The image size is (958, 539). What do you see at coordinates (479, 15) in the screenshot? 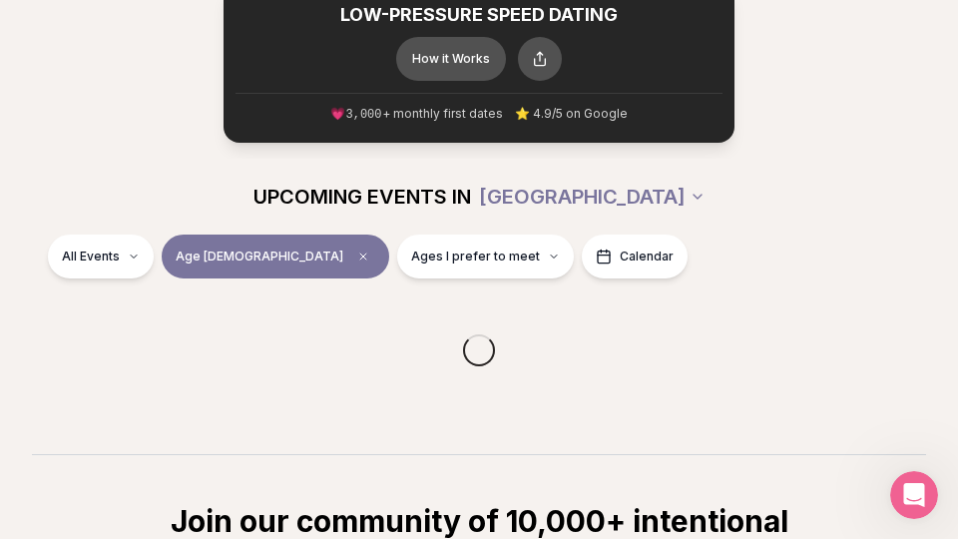
I see `h2: LOW-PRESSURE SPEED DATING` at bounding box center [479, 15].